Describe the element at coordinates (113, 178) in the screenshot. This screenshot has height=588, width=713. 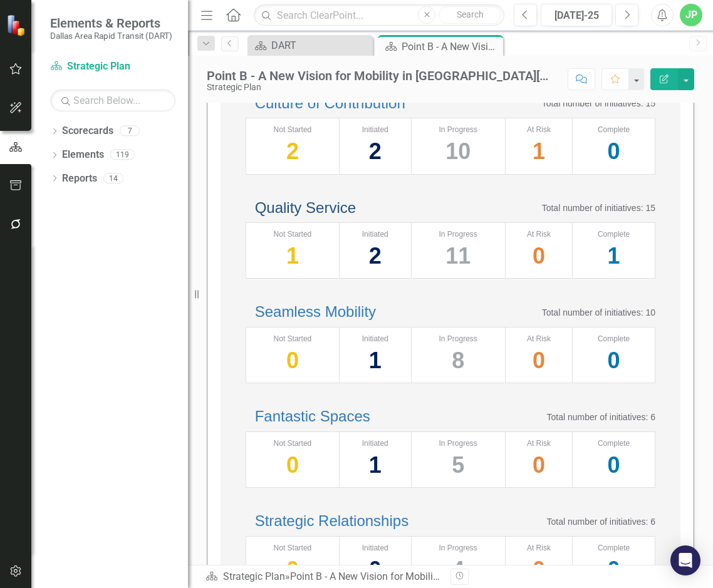
I see `div: 14` at that location.